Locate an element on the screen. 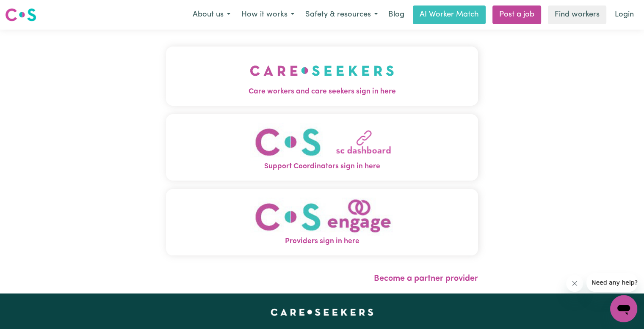  a: Login is located at coordinates (624, 15).